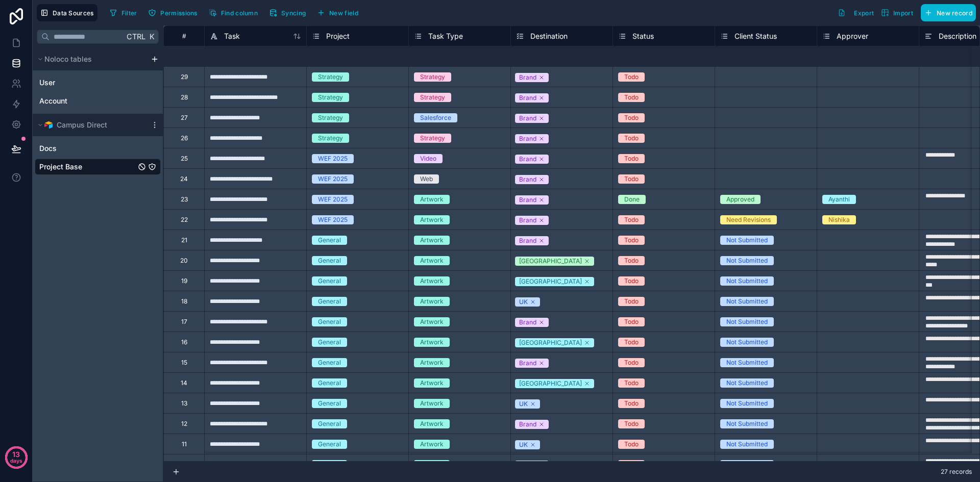 The width and height of the screenshot is (980, 482). Describe the element at coordinates (337, 13) in the screenshot. I see `button: New field` at that location.